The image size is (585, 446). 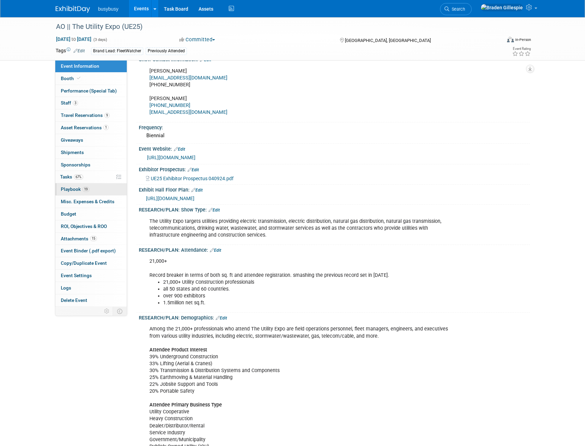 What do you see at coordinates (106, 127) in the screenshot?
I see `span: 1` at bounding box center [106, 127].